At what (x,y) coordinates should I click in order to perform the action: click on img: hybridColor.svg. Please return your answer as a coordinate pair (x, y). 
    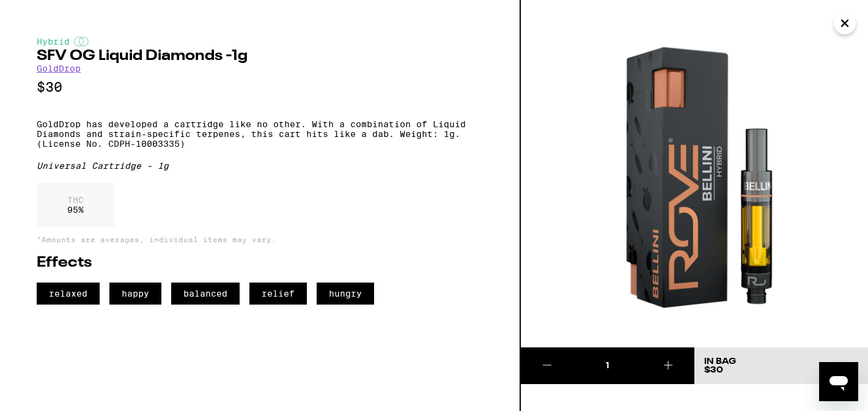
    Looking at the image, I should click on (81, 42).